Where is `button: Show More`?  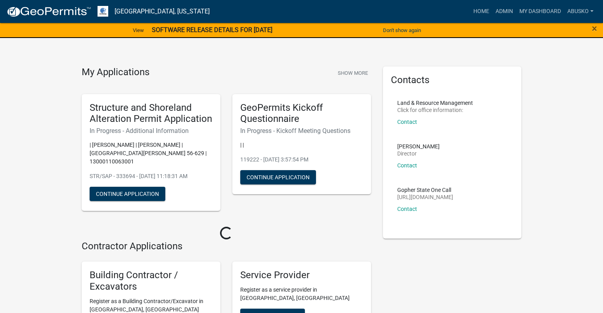 button: Show More is located at coordinates (353, 73).